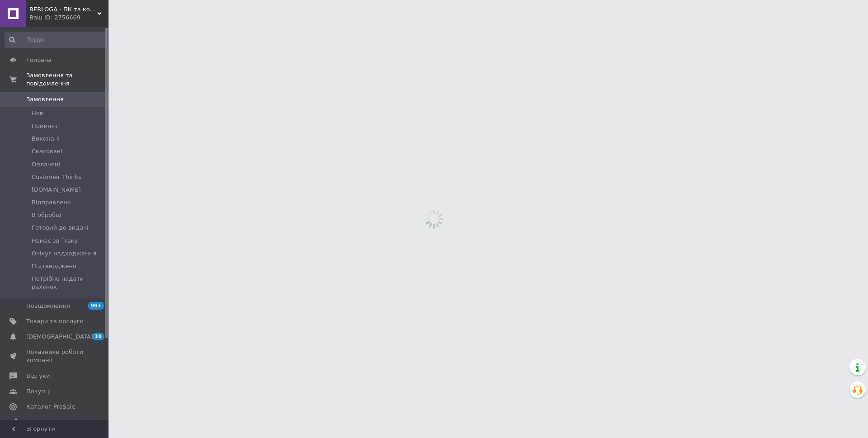 The image size is (868, 438). What do you see at coordinates (46, 215) in the screenshot?
I see `span: В обробці` at bounding box center [46, 215].